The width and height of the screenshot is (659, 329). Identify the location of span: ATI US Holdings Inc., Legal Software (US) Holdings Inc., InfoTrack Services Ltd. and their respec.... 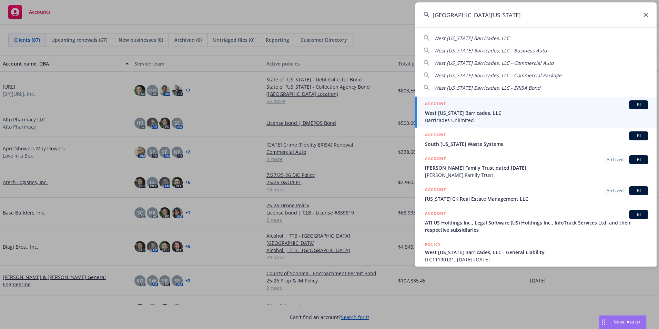
(537, 226).